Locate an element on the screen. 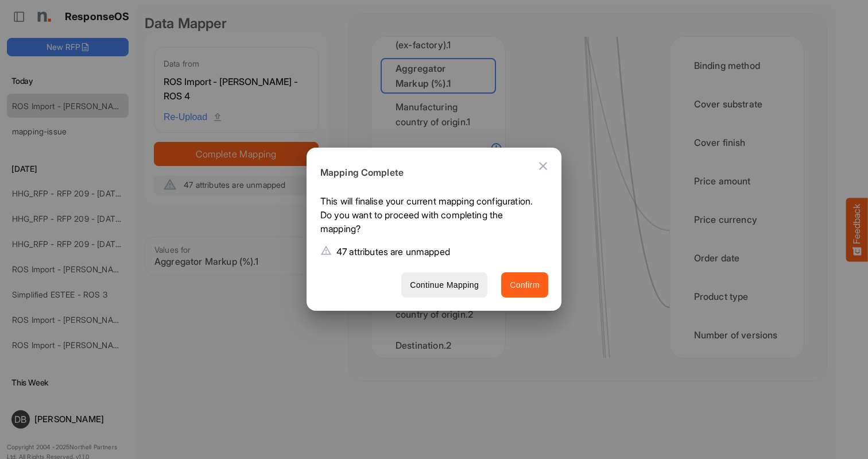  span: Continue Mapping is located at coordinates (444, 285).